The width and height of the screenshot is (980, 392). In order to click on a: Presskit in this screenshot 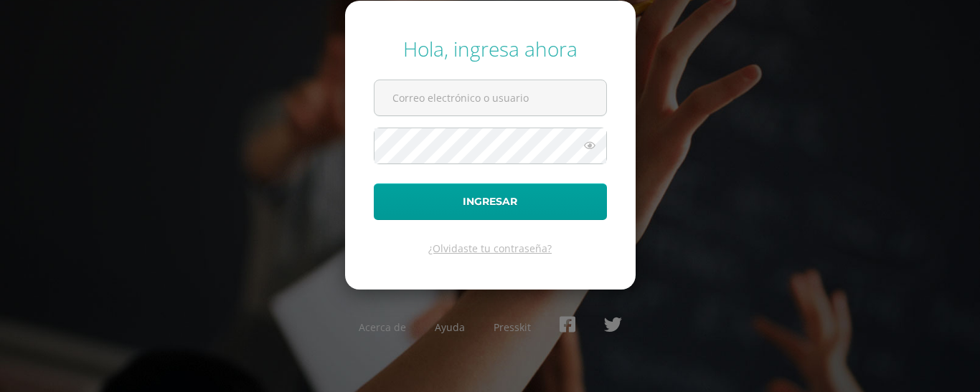, I will do `click(512, 327)`.